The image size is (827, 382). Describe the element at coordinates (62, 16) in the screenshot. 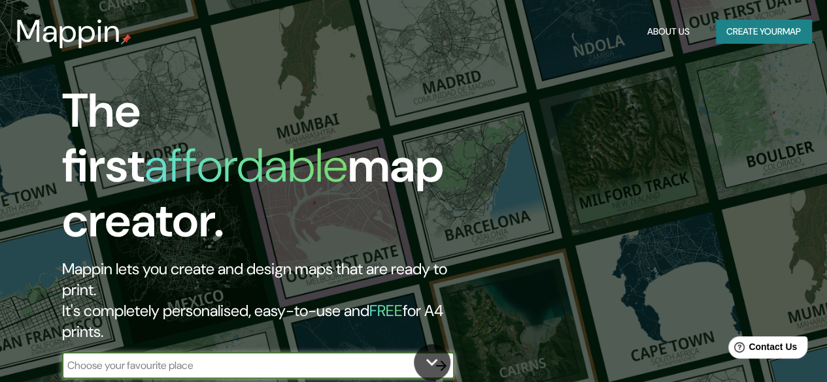

I see `span: Contact Us` at that location.